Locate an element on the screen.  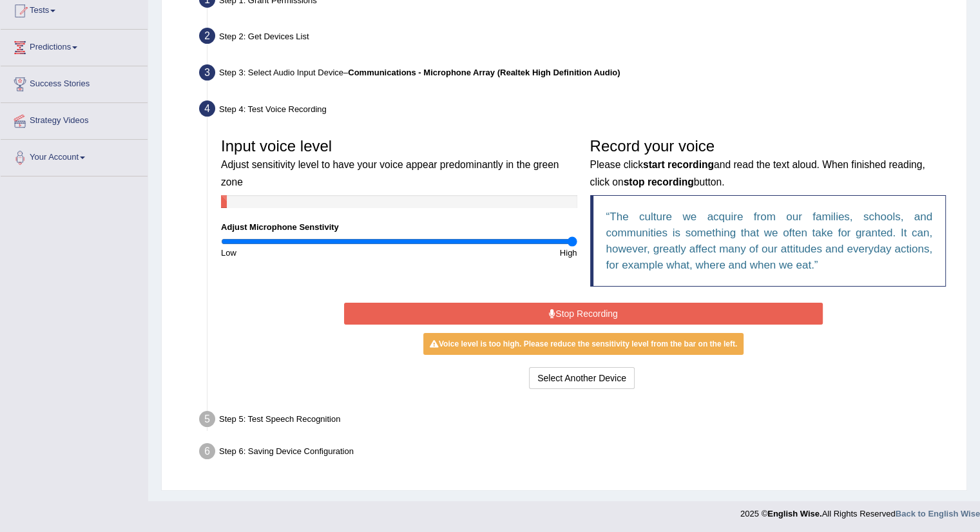
b: start recording is located at coordinates (679, 164).